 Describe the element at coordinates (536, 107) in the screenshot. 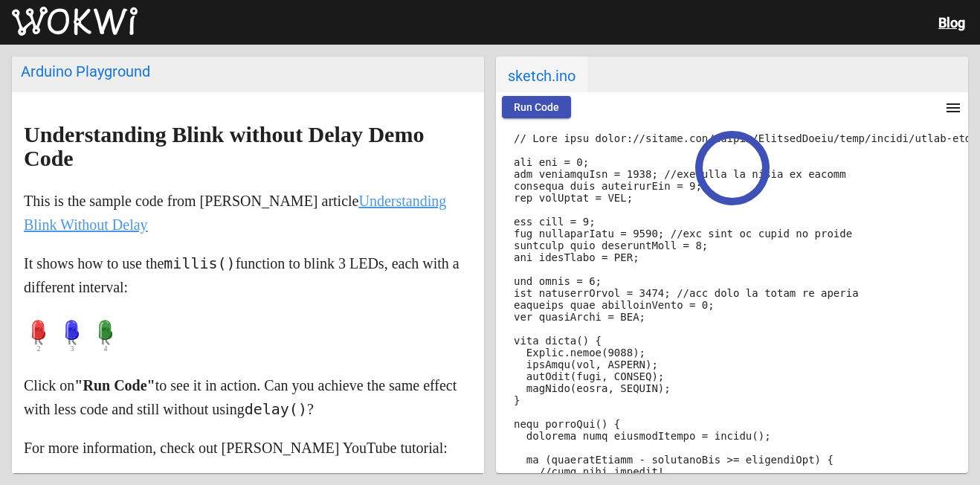

I see `span: Run Code` at that location.